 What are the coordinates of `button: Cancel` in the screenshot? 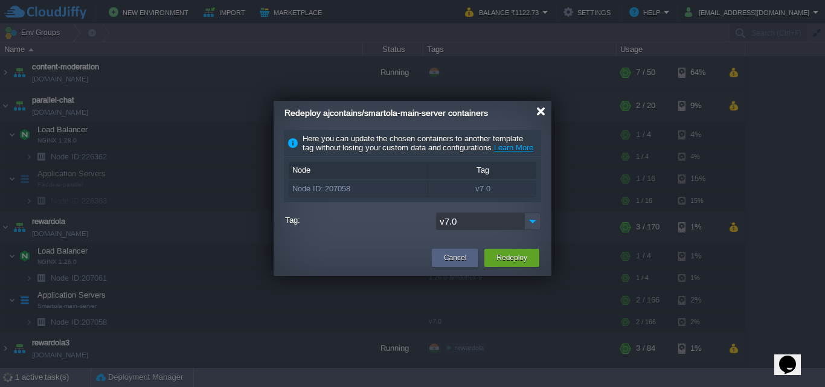 It's located at (455, 258).